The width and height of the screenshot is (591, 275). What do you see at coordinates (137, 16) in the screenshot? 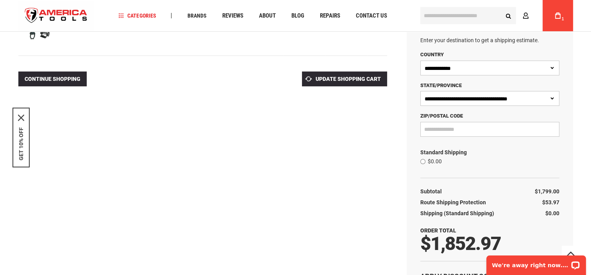
I see `a: Categories` at bounding box center [137, 16].